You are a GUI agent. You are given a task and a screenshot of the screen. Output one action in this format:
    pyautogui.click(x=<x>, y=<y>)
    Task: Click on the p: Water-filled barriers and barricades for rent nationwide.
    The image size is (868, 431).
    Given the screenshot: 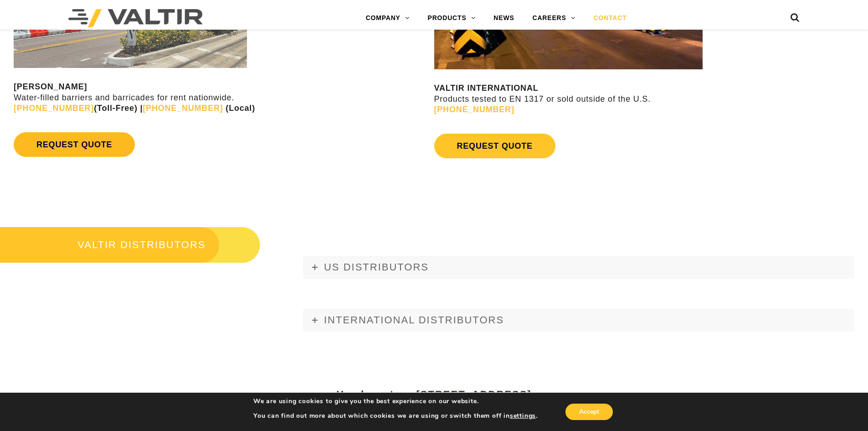 What is the action you would take?
    pyautogui.click(x=222, y=98)
    